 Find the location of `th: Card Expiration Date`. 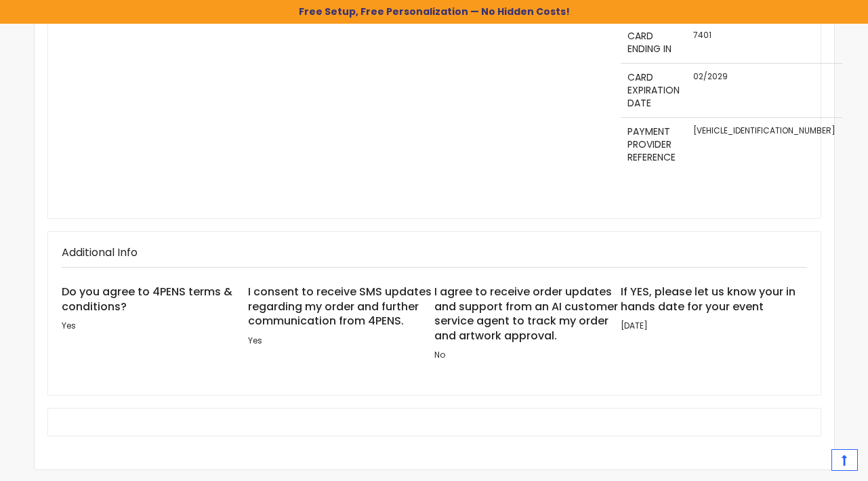

th: Card Expiration Date is located at coordinates (653, 91).